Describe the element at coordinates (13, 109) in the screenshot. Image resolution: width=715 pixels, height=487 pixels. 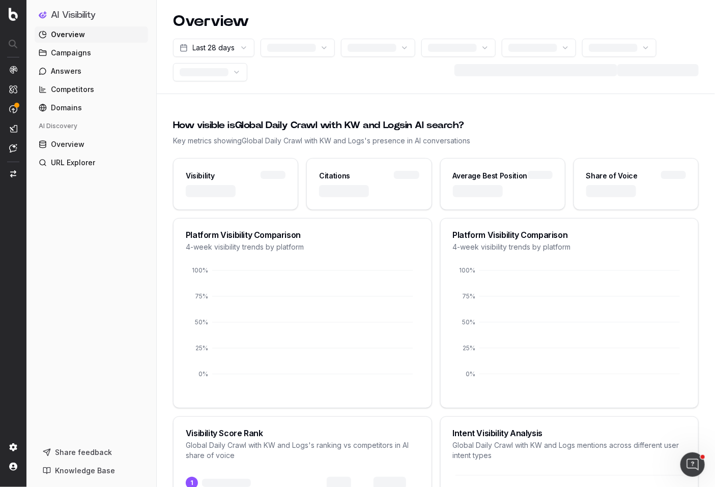
I see `img: Activation` at that location.